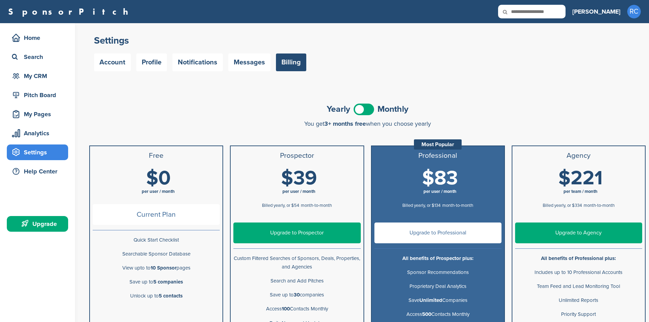  Describe the element at coordinates (440, 178) in the screenshot. I see `span: $83` at that location.